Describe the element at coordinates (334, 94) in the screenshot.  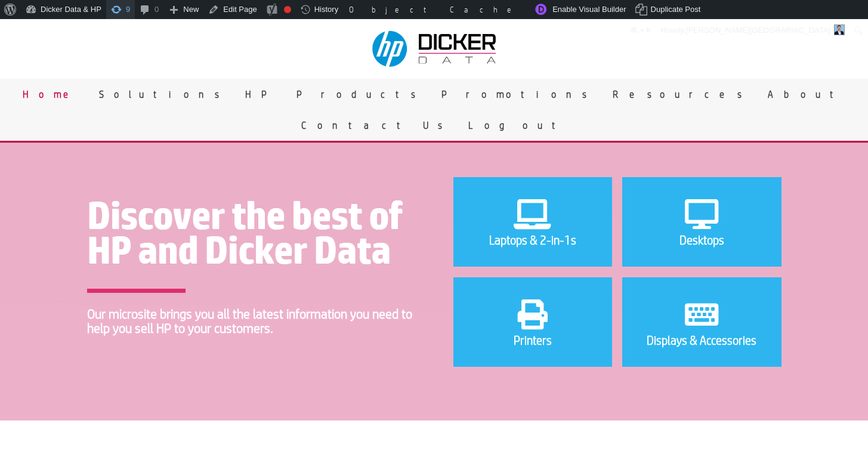
I see `a: HP Products` at that location.